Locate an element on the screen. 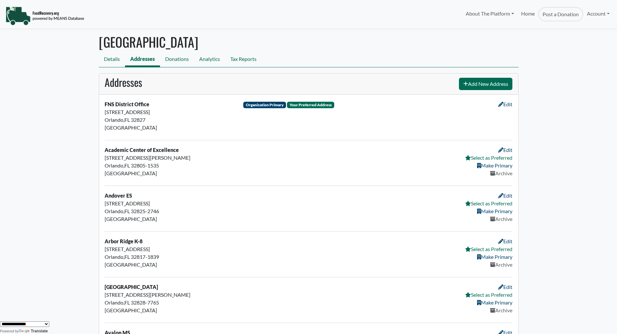 The height and width of the screenshot is (334, 617). a: Donations is located at coordinates (177, 60).